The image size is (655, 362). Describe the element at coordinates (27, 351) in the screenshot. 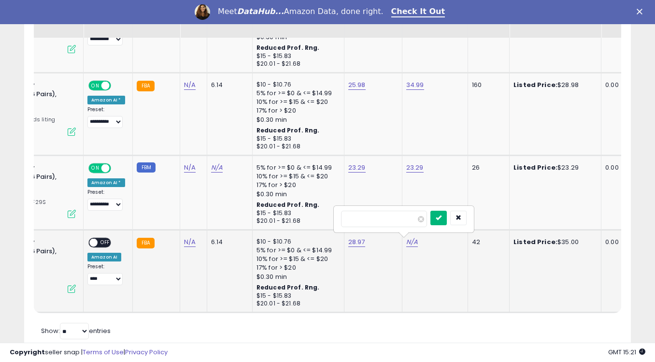

I see `strong: Copyright` at that location.